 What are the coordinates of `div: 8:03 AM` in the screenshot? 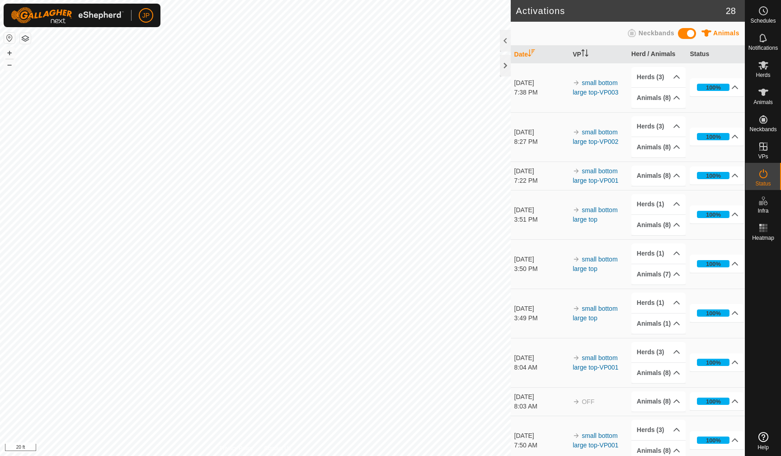 It's located at (542, 406).